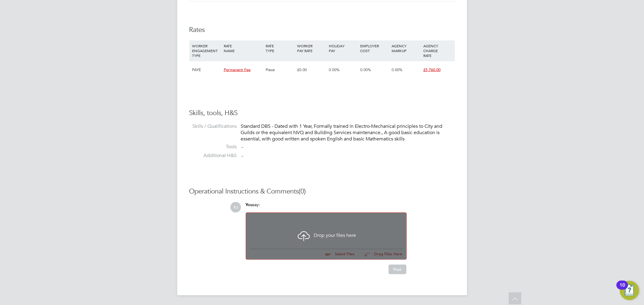  Describe the element at coordinates (206, 70) in the screenshot. I see `div: PAYE` at that location.